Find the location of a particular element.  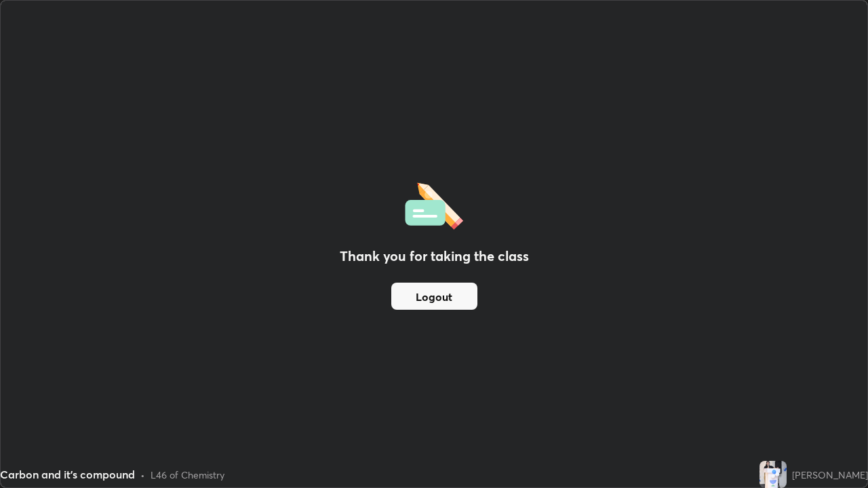

button: Logout is located at coordinates (434, 297).